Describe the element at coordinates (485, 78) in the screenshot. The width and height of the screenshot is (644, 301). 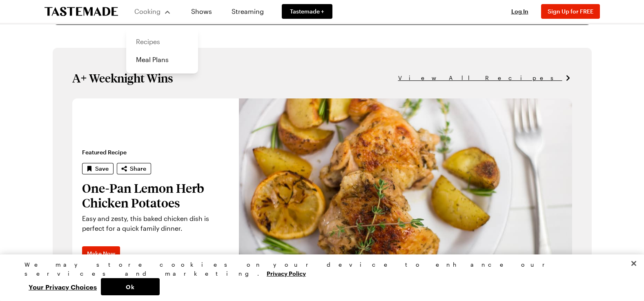
I see `a: View All Recipes` at that location.